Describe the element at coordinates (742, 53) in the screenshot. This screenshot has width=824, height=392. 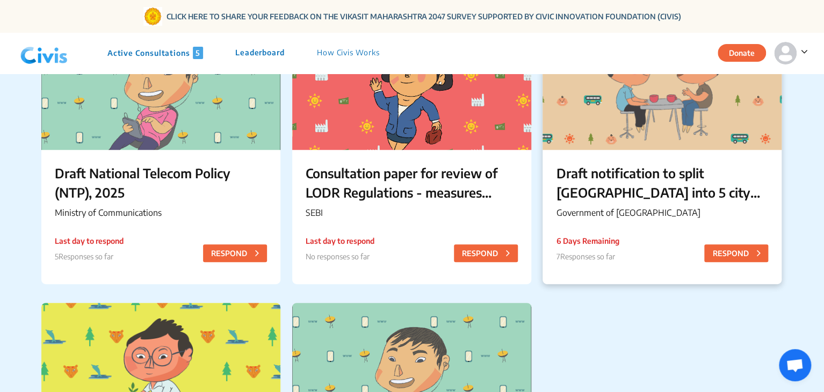
I see `button: Donate` at that location.